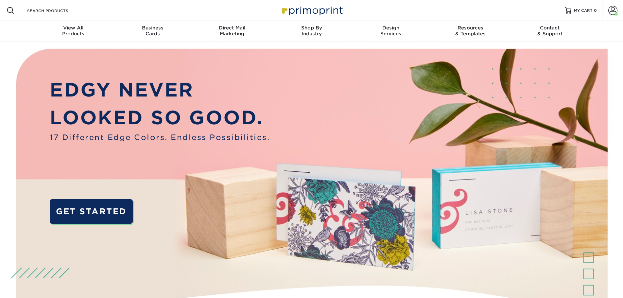 The image size is (623, 298). What do you see at coordinates (311, 28) in the screenshot?
I see `span: Shop By` at bounding box center [311, 28].